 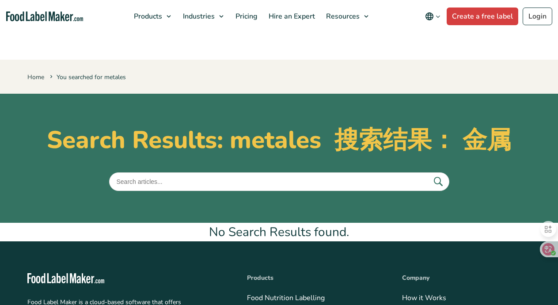 I want to click on h1: Search Results: metales, so click(x=279, y=140).